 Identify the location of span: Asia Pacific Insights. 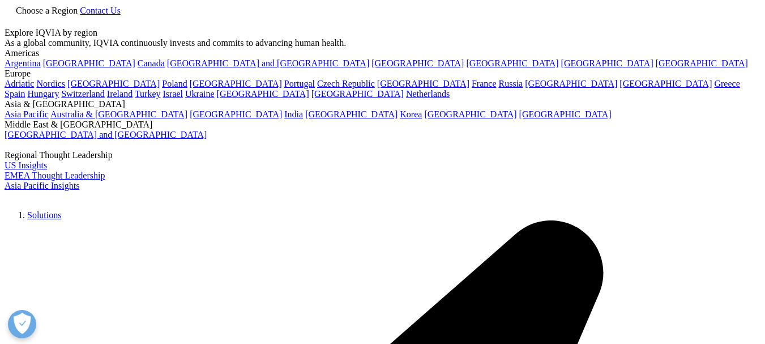
(42, 185).